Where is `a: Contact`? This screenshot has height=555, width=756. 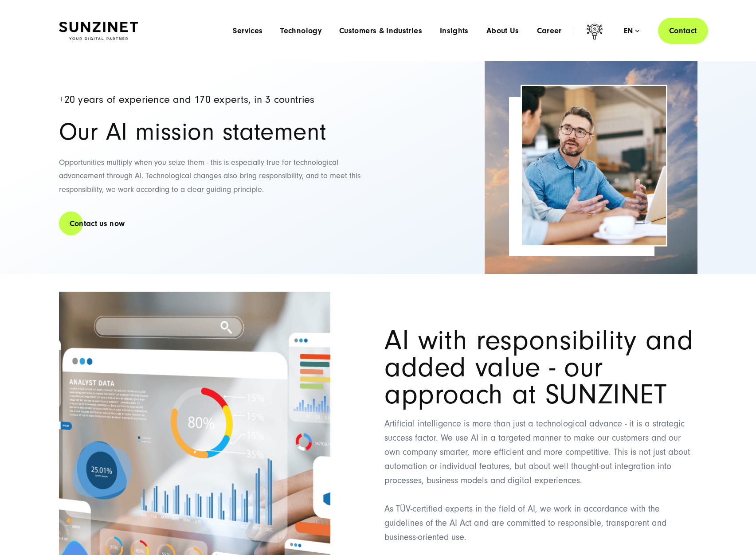 a: Contact is located at coordinates (683, 31).